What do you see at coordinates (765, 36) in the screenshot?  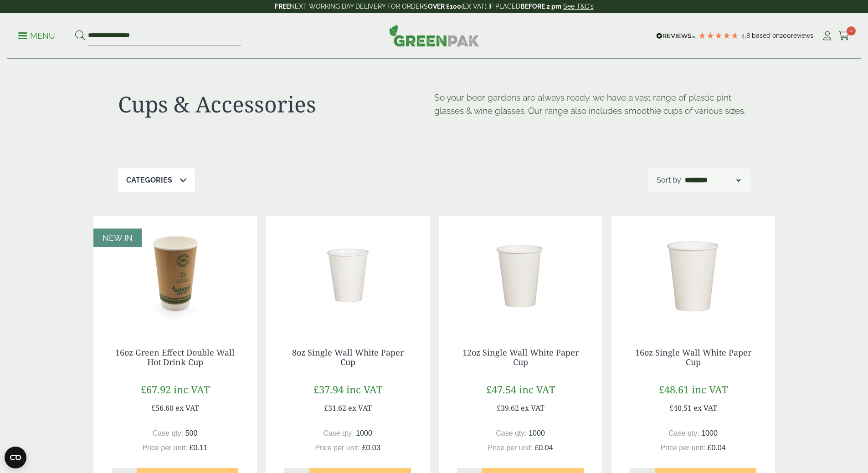 I see `span: Based on` at bounding box center [765, 36].